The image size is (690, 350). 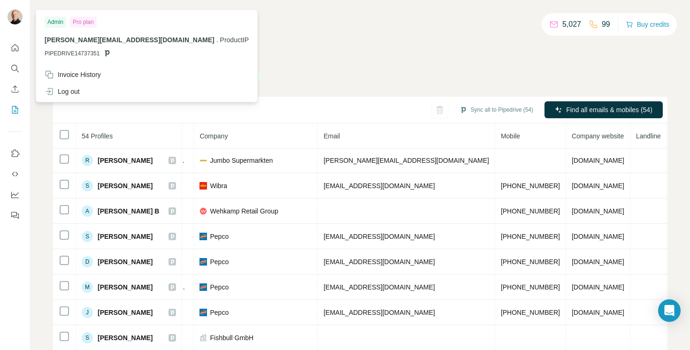 I want to click on span: Jumbo Supermarkten, so click(x=241, y=160).